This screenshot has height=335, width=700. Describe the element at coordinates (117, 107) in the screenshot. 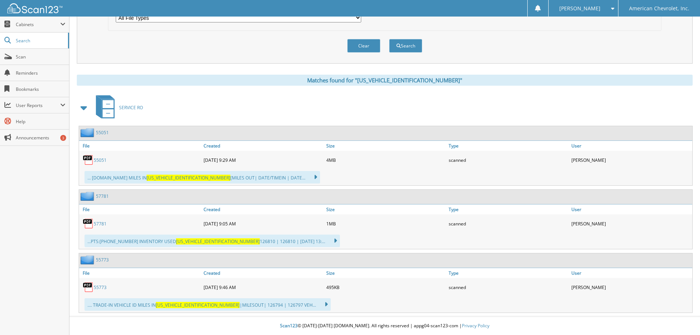

I see `a: SERVICE RO` at that location.